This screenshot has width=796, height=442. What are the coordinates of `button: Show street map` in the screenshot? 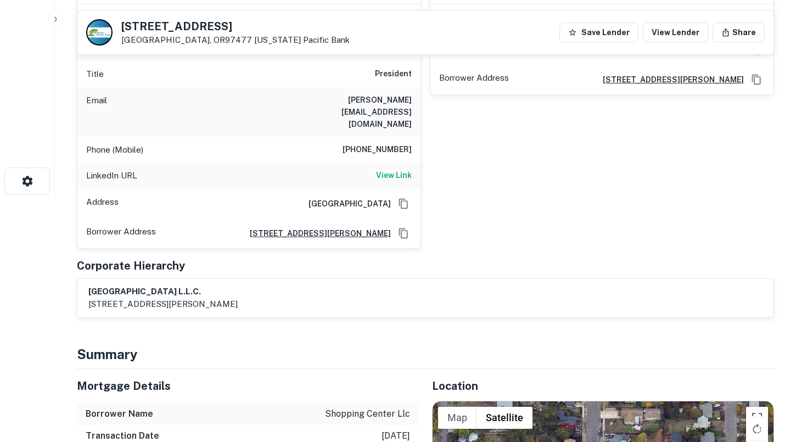 It's located at (457, 418).